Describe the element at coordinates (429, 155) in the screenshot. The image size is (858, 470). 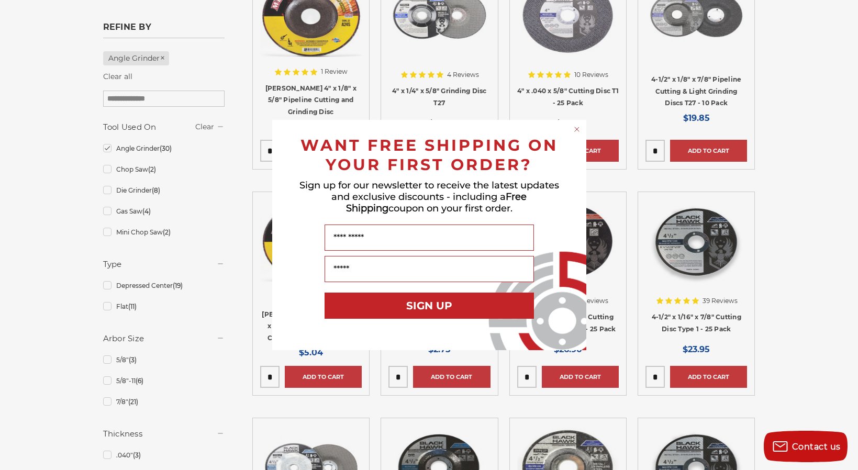
I see `span: WANT FREE SHIPPING ON YOUR FIRST ORDER?` at that location.